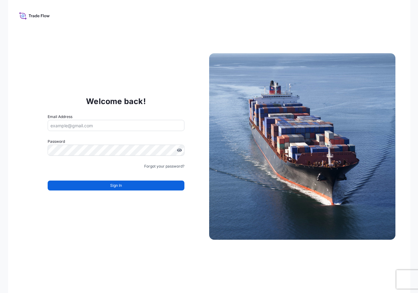 The width and height of the screenshot is (418, 293). What do you see at coordinates (116, 185) in the screenshot?
I see `span: Sign In` at bounding box center [116, 185].